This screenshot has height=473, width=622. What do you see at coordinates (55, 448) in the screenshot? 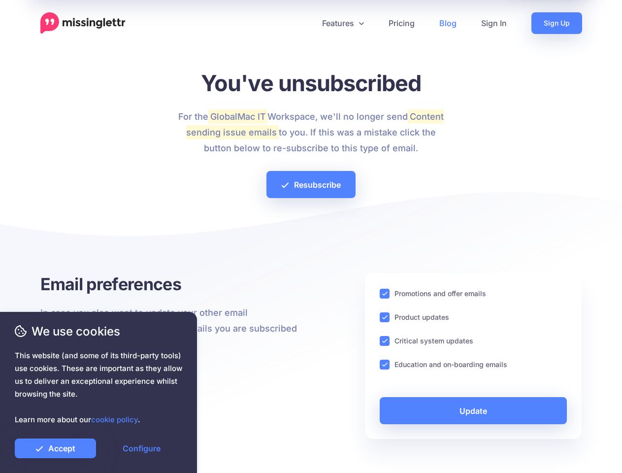
I see `a: Accept` at bounding box center [55, 448].